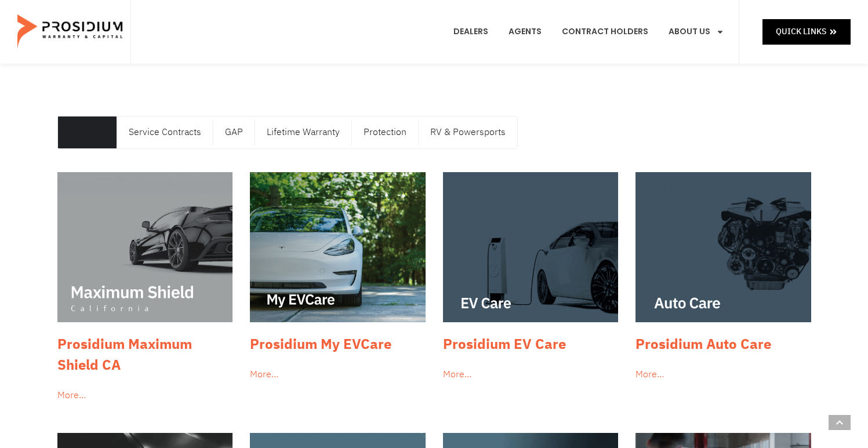  Describe the element at coordinates (530, 344) in the screenshot. I see `h3: Prosidium EV Care` at that location.